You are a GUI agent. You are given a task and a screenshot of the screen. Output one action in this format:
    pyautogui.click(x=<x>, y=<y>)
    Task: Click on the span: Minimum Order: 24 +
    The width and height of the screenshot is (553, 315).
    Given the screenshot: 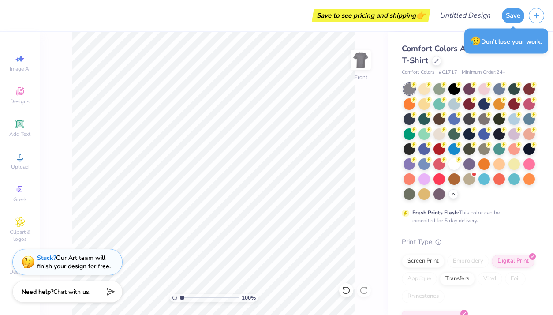 What is the action you would take?
    pyautogui.click(x=483, y=72)
    